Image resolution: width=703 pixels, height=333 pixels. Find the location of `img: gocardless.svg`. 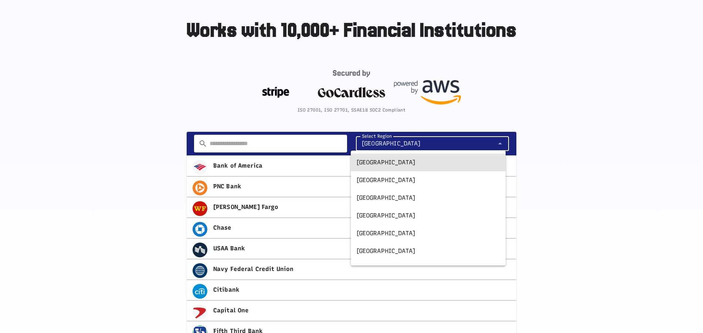

img: gocardless.svg is located at coordinates (351, 92).